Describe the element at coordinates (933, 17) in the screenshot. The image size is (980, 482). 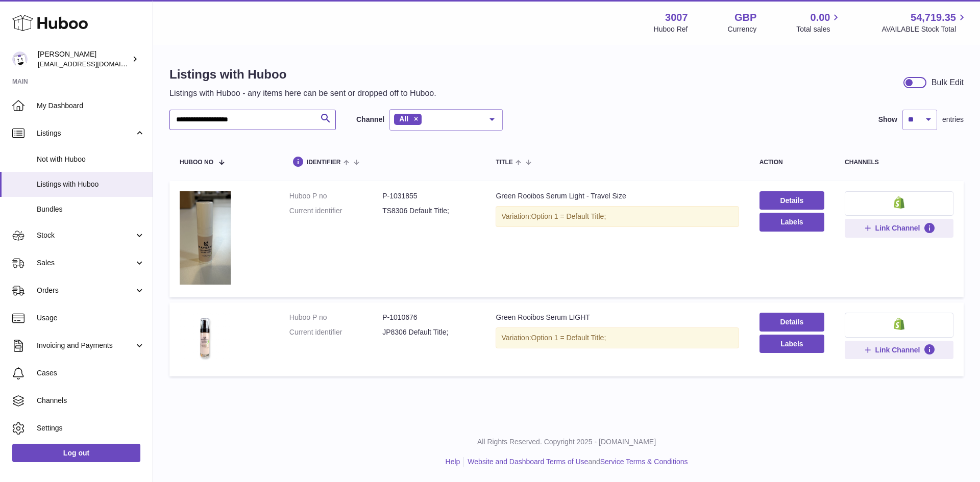
I see `span: 54,719.35` at that location.